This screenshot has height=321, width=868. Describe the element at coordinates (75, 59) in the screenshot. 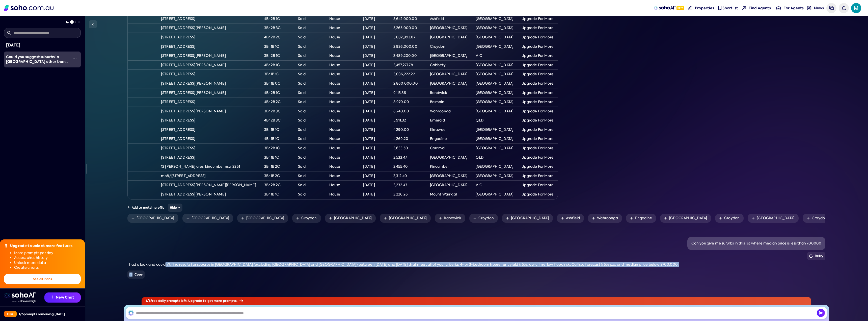

I see `img: More icon` at that location.